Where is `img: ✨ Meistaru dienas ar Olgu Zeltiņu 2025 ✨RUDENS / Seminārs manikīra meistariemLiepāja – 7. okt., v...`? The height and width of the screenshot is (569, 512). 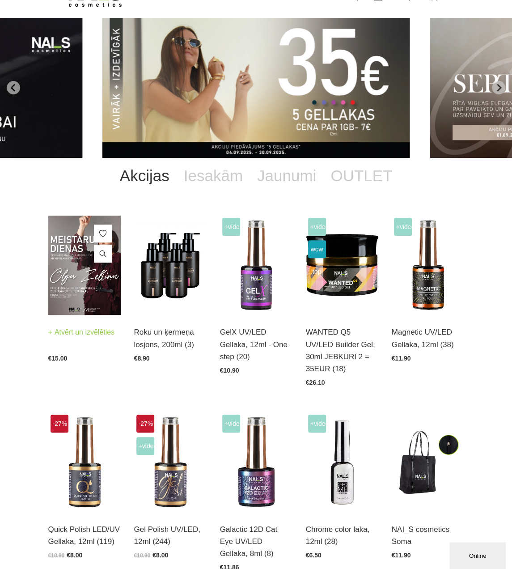
img: ✨ Meistaru dienas ar Olgu Zeltiņu 2025 ✨RUDENS / Seminārs manikīra meistariemLiepāja – 7. okt., v... is located at coordinates (85, 265).